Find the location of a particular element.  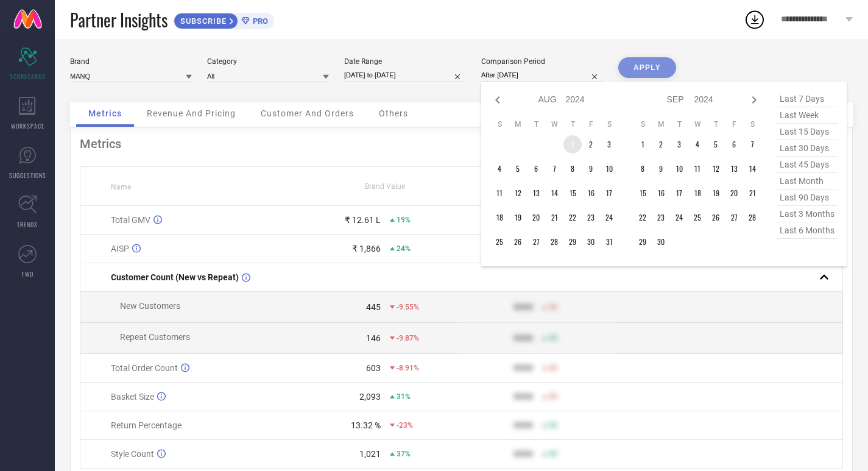

td: Mon Sep 02 2024 is located at coordinates (661, 145).